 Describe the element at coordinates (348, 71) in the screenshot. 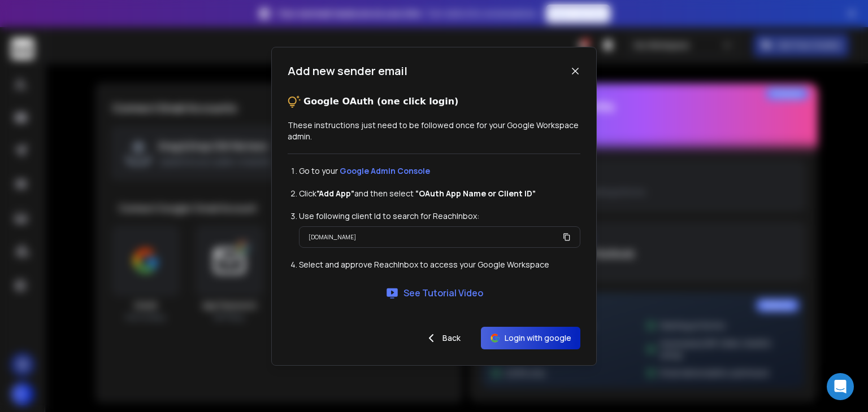

I see `h1: Add new sender email` at that location.